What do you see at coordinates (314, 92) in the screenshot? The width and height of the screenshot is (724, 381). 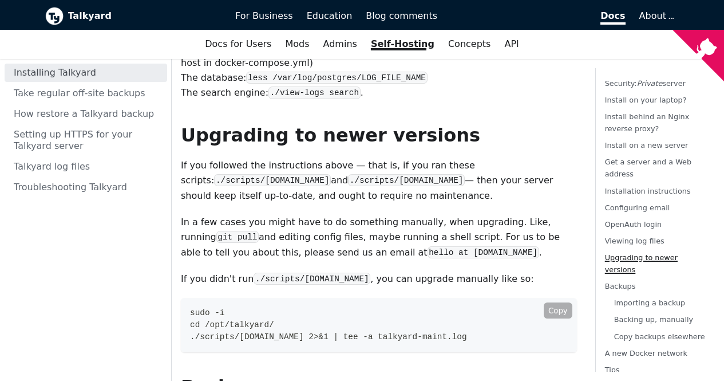 I see `code: ./view-logs search` at bounding box center [314, 92].